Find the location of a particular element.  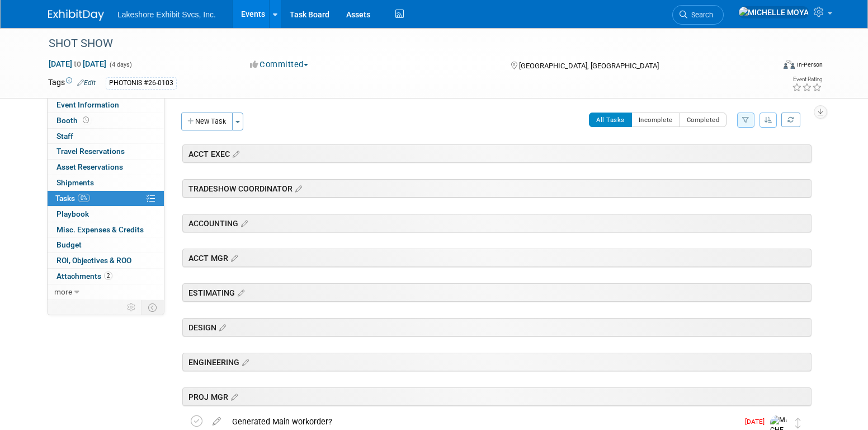

span: Booth is located at coordinates (74, 120).